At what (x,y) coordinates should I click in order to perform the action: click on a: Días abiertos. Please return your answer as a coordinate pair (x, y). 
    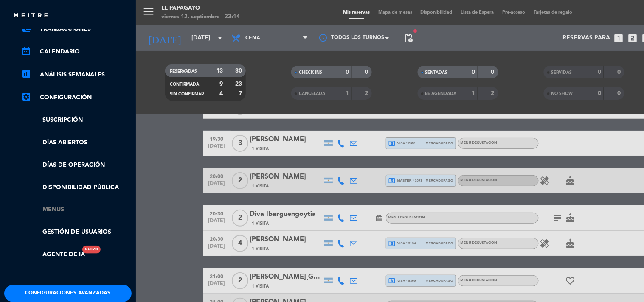
    Looking at the image, I should click on (76, 143).